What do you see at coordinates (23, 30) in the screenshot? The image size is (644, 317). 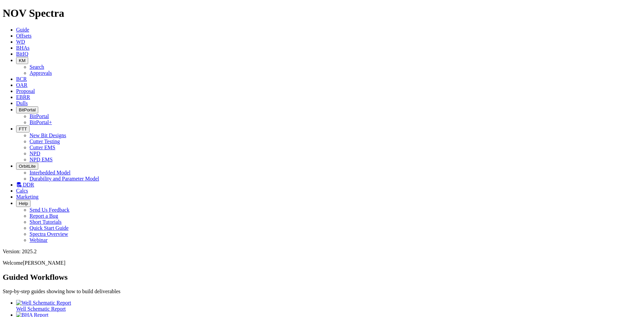 I see `a: Guide` at bounding box center [23, 30].